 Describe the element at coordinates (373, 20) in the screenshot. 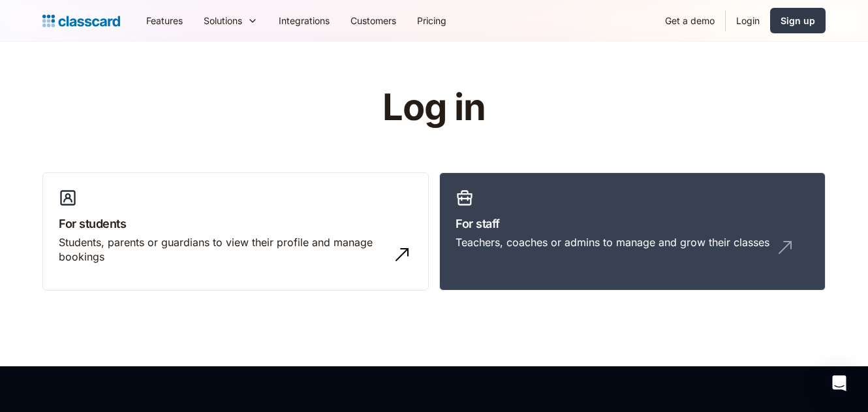

I see `a: Customers` at that location.